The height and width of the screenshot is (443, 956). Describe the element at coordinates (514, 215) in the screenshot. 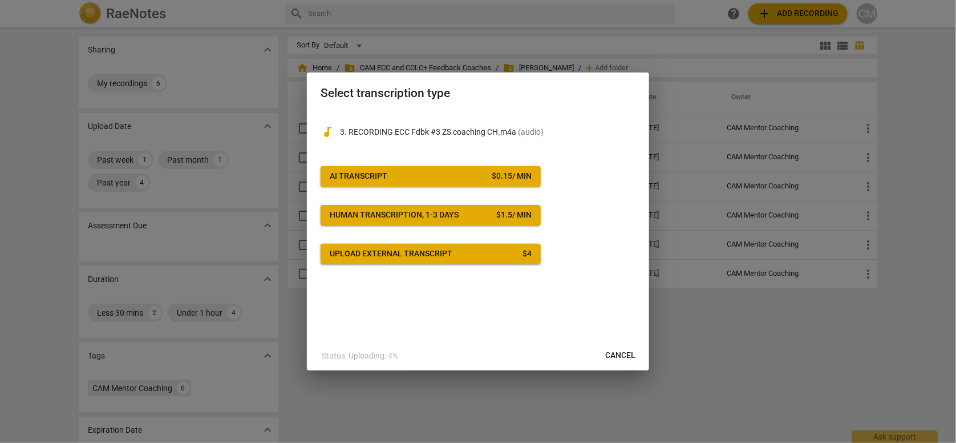

I see `div: $ 1.5 / min` at that location.